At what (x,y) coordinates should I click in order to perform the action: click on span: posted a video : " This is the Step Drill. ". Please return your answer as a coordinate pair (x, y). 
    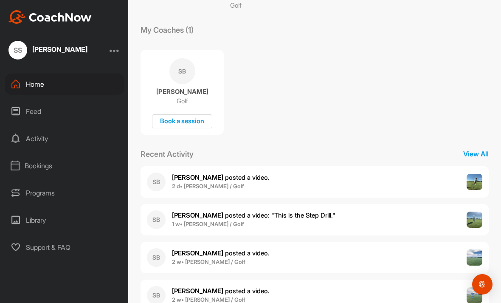
    Looking at the image, I should click on (253, 215).